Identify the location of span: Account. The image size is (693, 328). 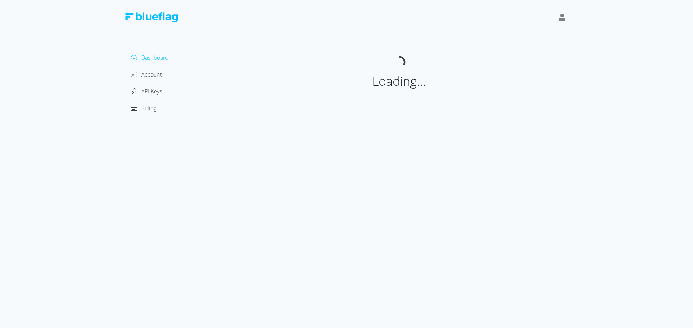
(152, 74).